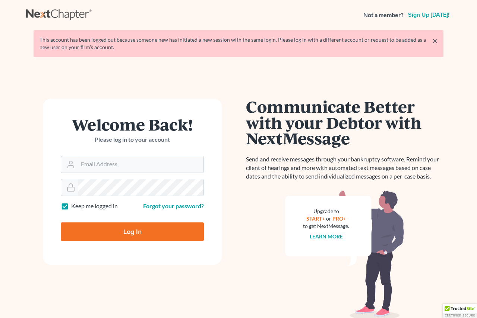  What do you see at coordinates (238, 44) in the screenshot?
I see `div: This account has been logged out because someone new has initiated a new session with the same lo...` at bounding box center [238, 44].